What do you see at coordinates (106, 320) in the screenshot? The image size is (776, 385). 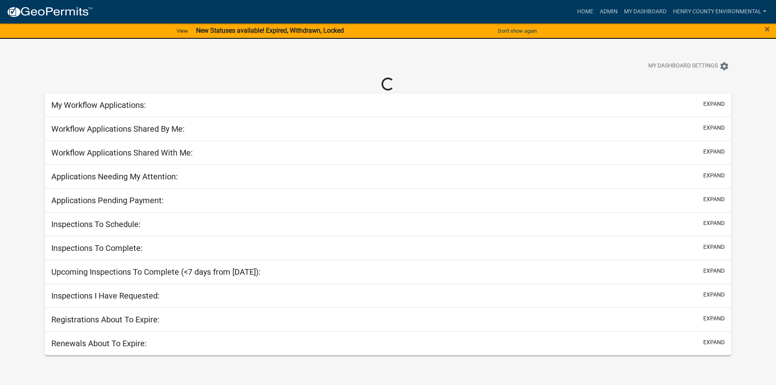 I see `h5: Registrations About To Expire:` at bounding box center [106, 320].